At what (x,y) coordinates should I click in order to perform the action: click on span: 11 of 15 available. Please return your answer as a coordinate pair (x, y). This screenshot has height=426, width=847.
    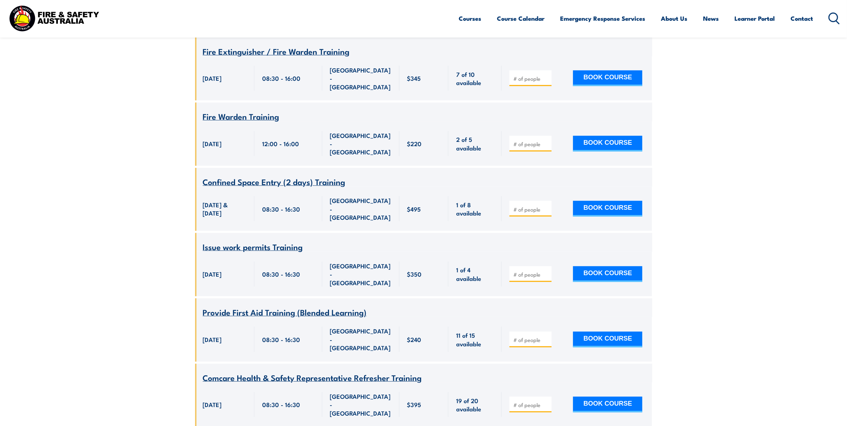
    Looking at the image, I should click on (475, 339).